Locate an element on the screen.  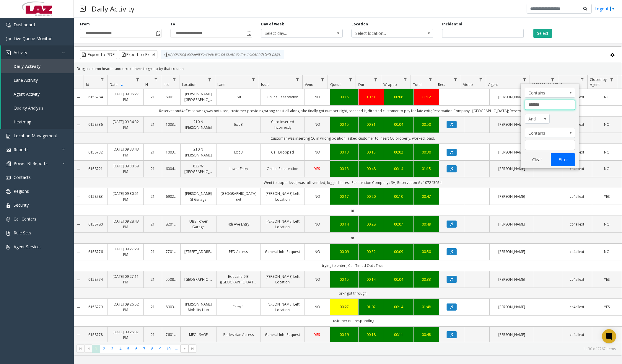
div: 00:32 is located at coordinates (371, 252).